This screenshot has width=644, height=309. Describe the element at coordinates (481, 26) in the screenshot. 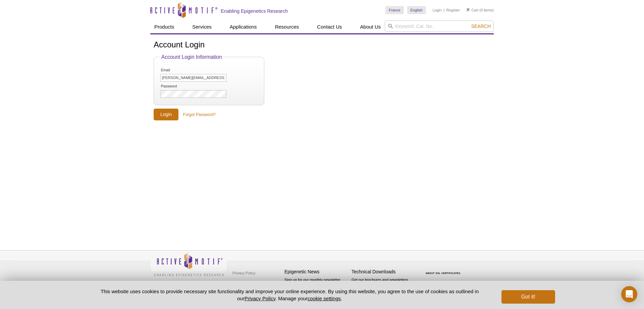

I see `span: Search` at that location.